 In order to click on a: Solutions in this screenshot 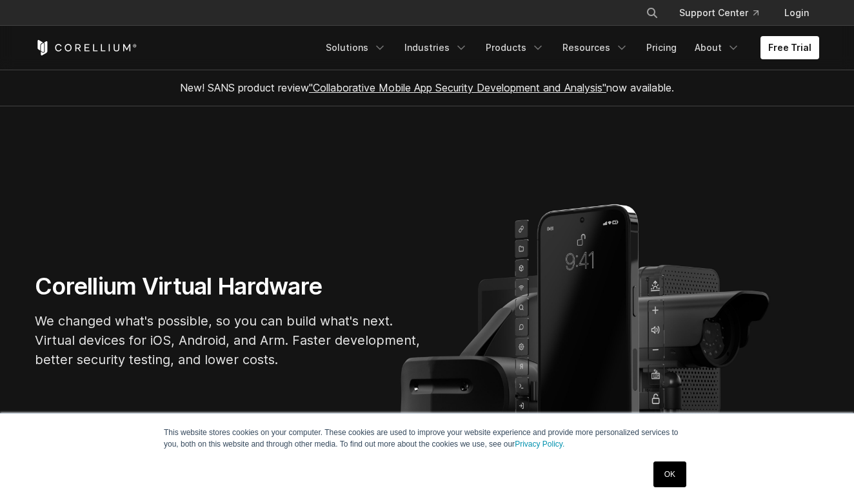, I will do `click(356, 48)`.